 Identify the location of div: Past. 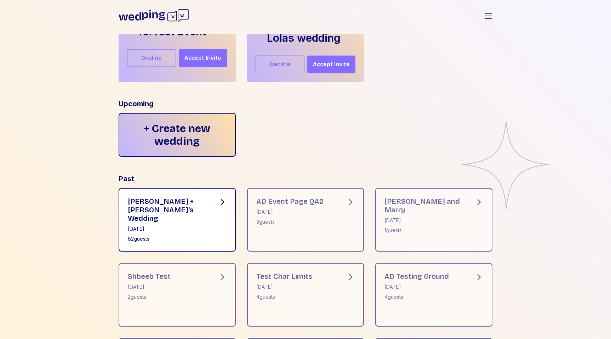
(305, 179).